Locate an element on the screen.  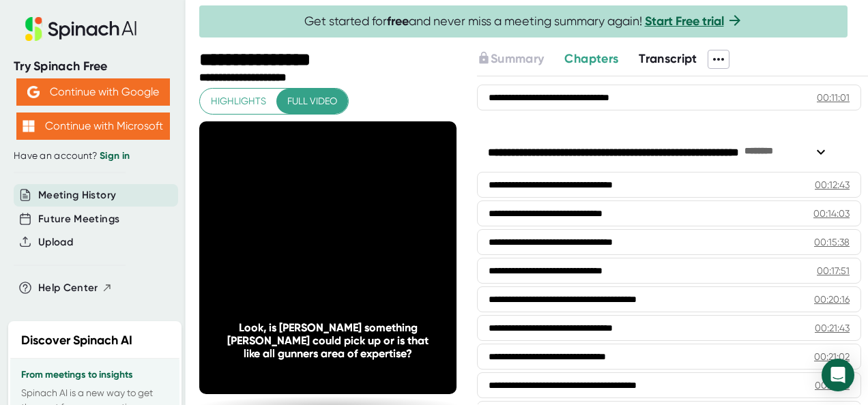
img: Aehbyd4JwY73AAAAAElFTkSuQmCC is located at coordinates (33, 92).